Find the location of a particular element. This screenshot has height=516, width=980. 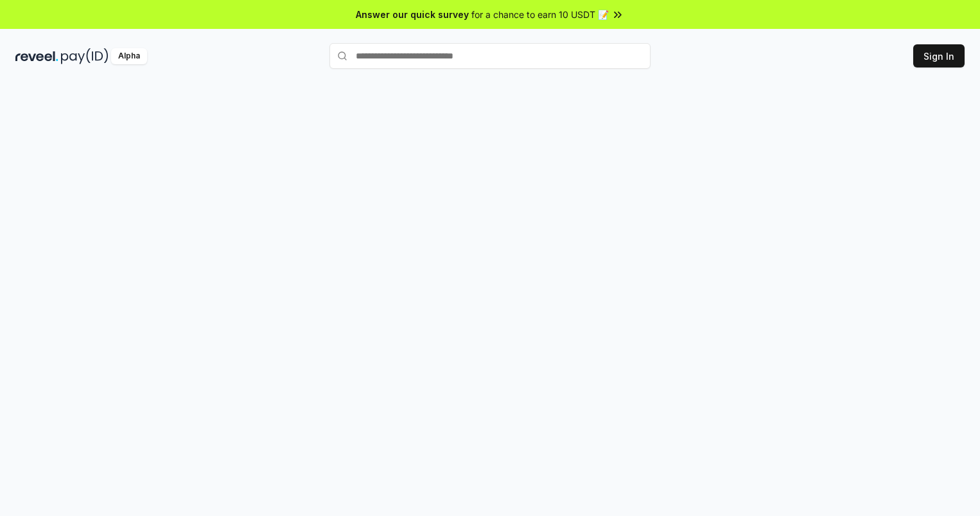

button: Sign In is located at coordinates (938, 56).